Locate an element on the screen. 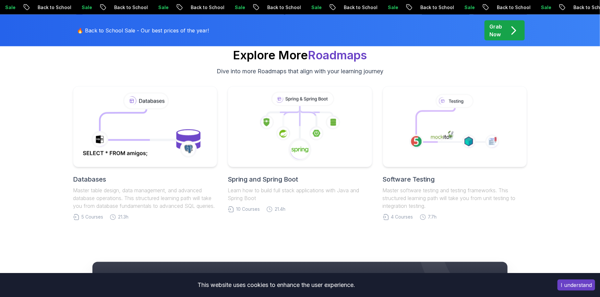 The height and width of the screenshot is (297, 600). h2: Spring and Spring Boot is located at coordinates (300, 180).